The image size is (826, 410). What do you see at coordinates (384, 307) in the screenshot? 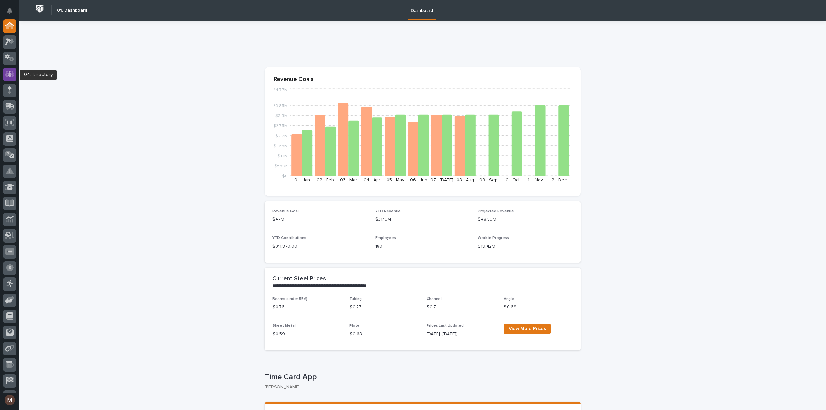
I see `p: $ 0.77` at bounding box center [384, 307].